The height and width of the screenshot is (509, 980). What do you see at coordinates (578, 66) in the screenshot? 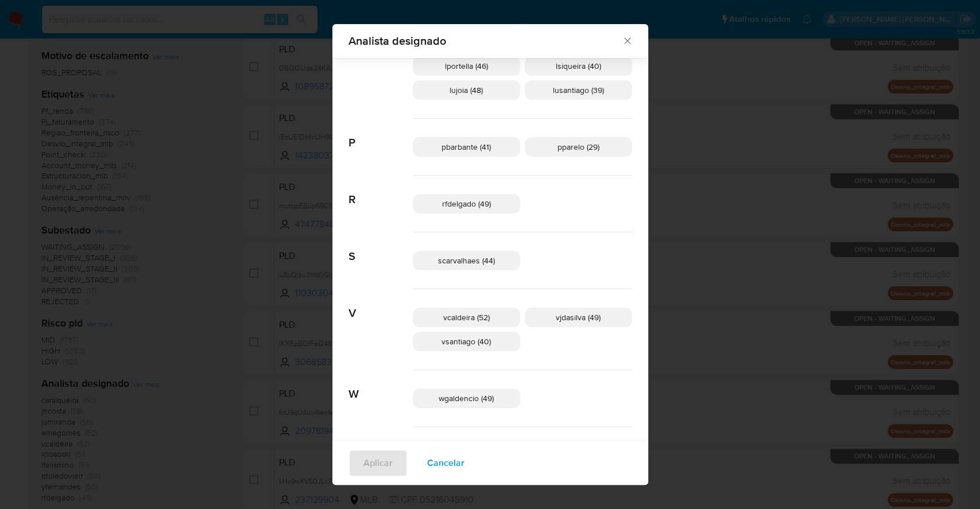
I see `div: lsiqueira (40)` at bounding box center [578, 66].